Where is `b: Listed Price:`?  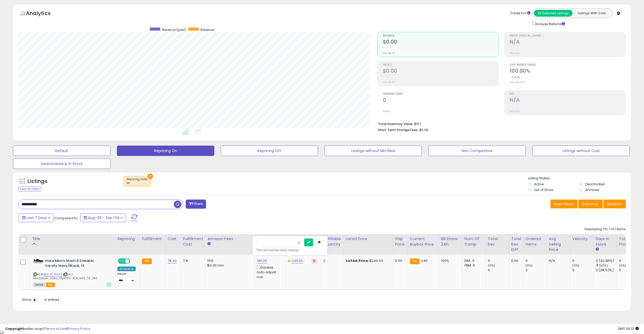
b: Listed Price: is located at coordinates (358, 260).